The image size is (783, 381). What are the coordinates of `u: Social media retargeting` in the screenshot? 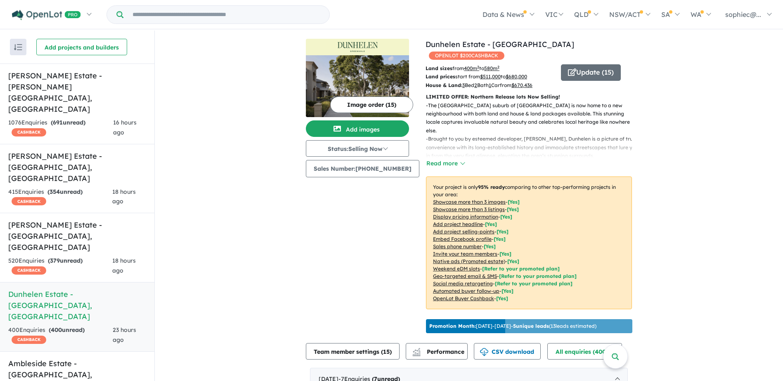 It's located at (463, 284).